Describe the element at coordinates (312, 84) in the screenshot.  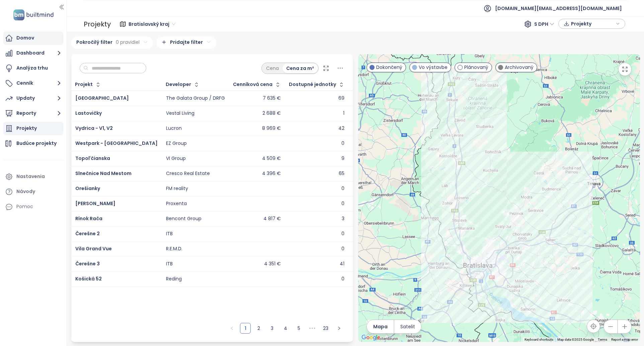
I see `span: Dostupné jednotky` at that location.